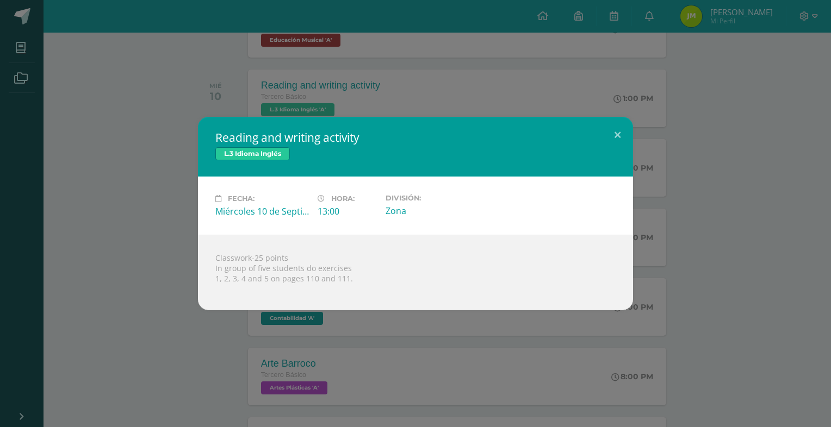 This screenshot has height=427, width=831. Describe the element at coordinates (432, 198) in the screenshot. I see `label: División:` at that location.